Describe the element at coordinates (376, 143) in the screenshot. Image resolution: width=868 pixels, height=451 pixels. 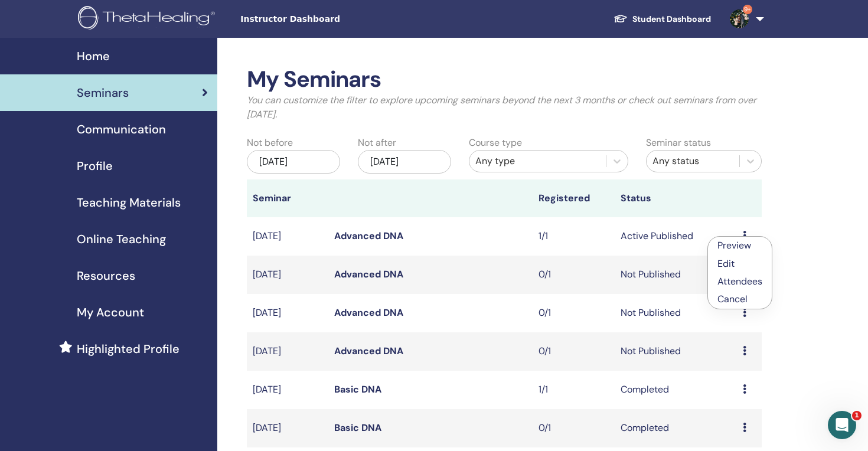
I see `label: Not after` at that location.